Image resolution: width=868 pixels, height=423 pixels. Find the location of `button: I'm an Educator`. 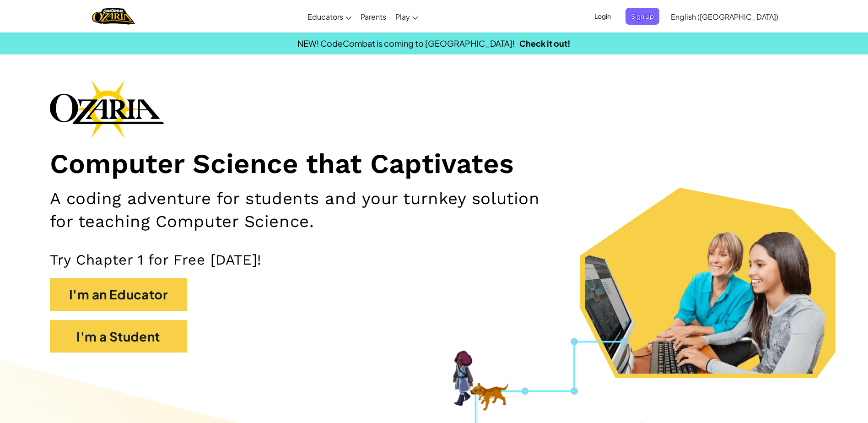

button: I'm an Educator is located at coordinates (118, 295).